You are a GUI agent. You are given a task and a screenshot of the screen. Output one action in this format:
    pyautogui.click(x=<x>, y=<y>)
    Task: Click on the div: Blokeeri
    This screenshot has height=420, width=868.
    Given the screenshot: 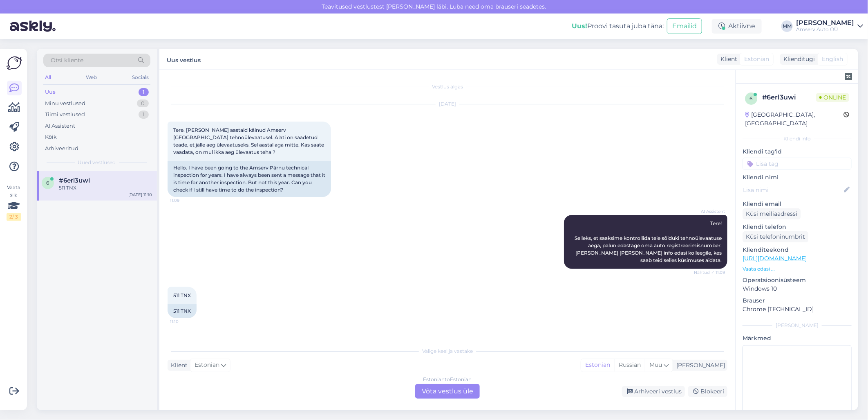 What is the action you would take?
    pyautogui.click(x=708, y=391)
    